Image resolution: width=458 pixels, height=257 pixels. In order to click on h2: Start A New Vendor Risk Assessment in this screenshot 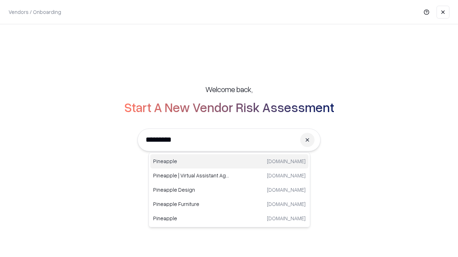, I will do `click(229, 107)`.